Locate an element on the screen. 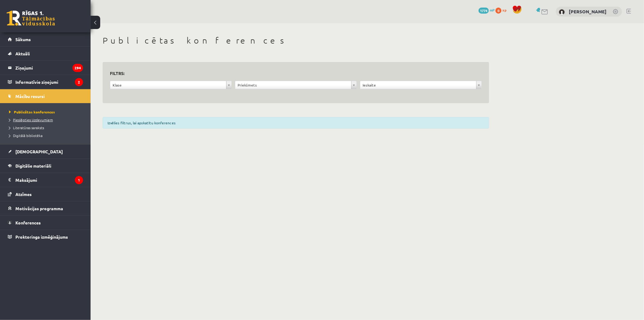 This screenshot has width=644, height=320. span: Mācību resursi is located at coordinates (30, 96).